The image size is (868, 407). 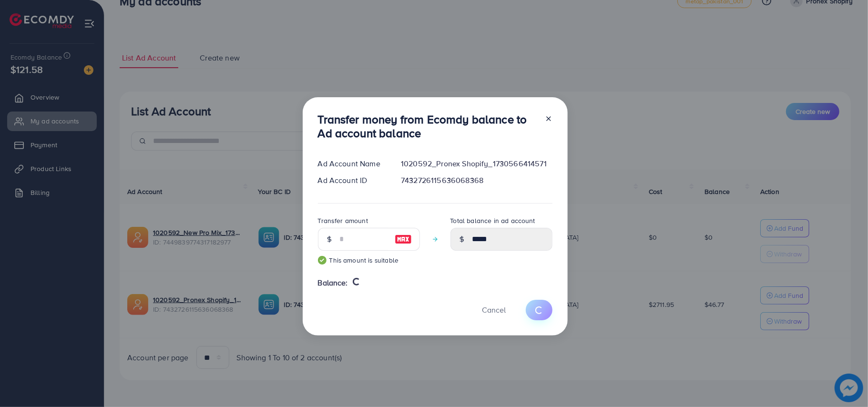 What do you see at coordinates (352, 163) in the screenshot?
I see `div: Ad Account Name` at bounding box center [352, 163].